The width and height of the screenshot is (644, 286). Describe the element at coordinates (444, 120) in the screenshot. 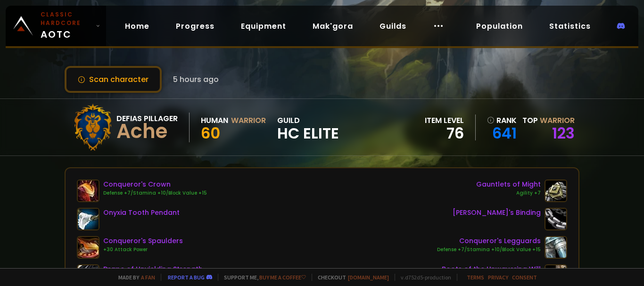

I see `div: item level` at that location.